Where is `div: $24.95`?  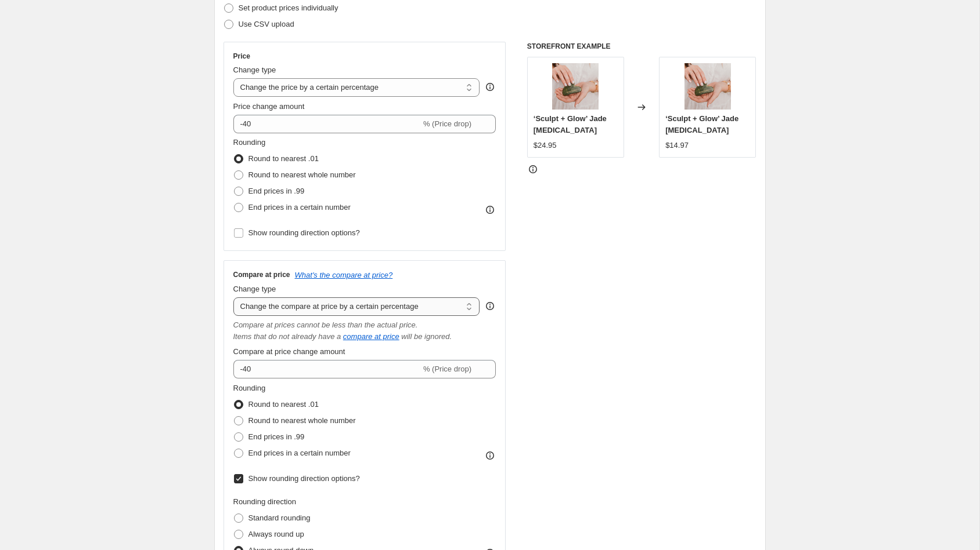
div: $24.95 is located at coordinates (544, 146).